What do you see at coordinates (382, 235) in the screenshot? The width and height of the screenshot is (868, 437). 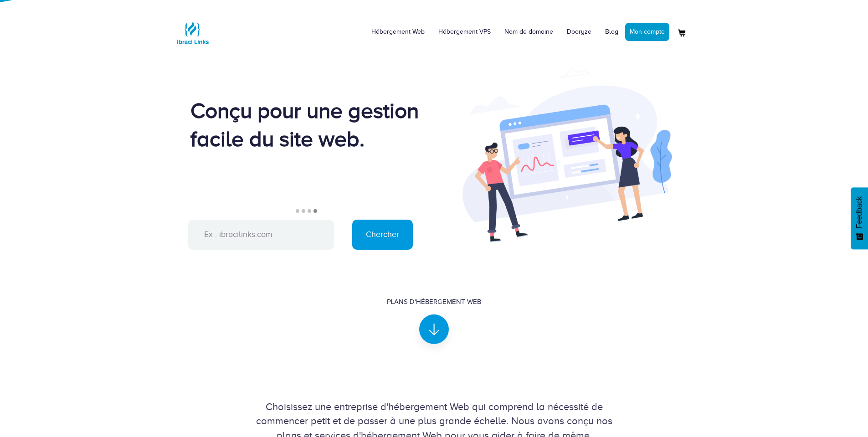 I see `input: Chercher` at bounding box center [382, 235].